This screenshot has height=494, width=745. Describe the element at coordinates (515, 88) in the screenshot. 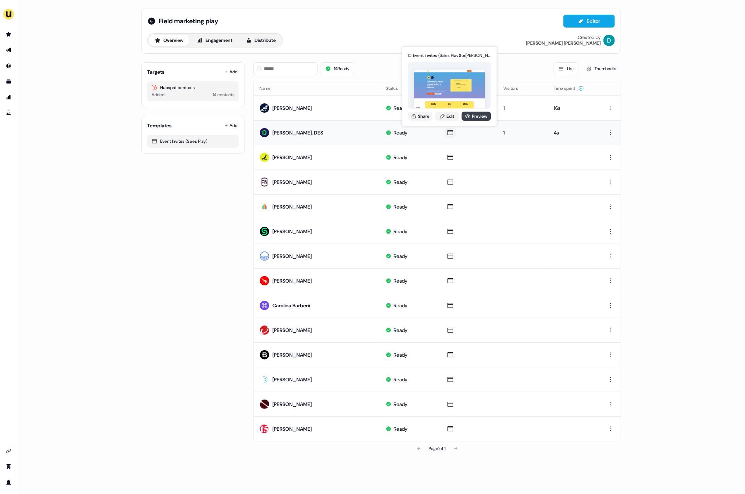

I see `button: Visitors` at that location.